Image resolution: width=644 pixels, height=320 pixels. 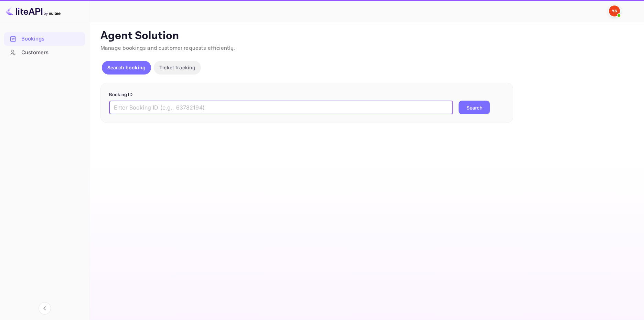 What do you see at coordinates (45, 308) in the screenshot?
I see `button: Collapse navigation` at bounding box center [45, 308].